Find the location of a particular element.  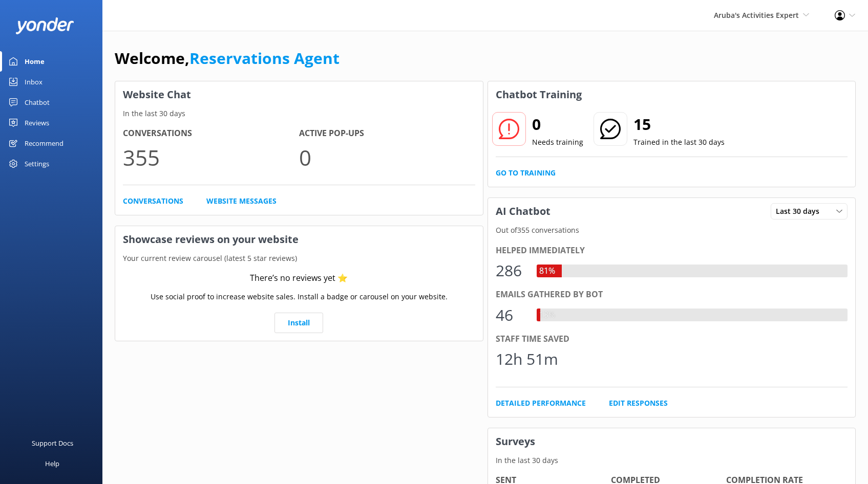

h2: 0 is located at coordinates (558, 124).